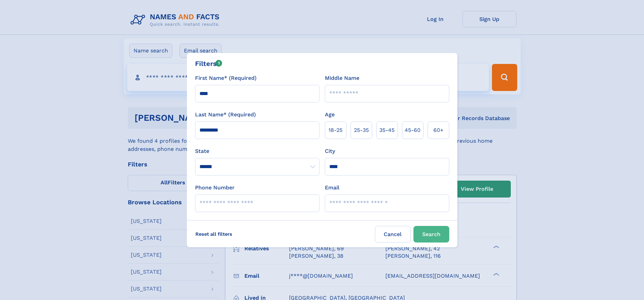 The image size is (644, 300). Describe the element at coordinates (257, 151) in the screenshot. I see `label: State` at that location.